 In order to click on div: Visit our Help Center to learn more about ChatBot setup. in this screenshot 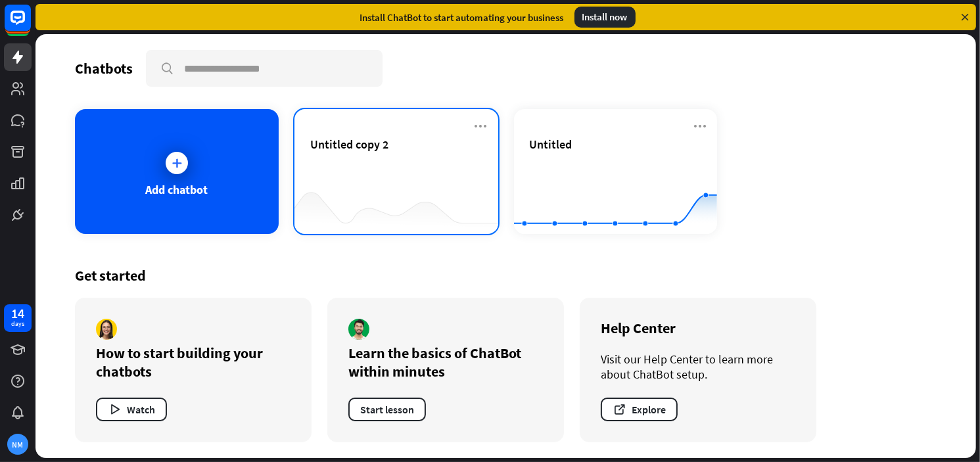, I will do `click(698, 367)`.